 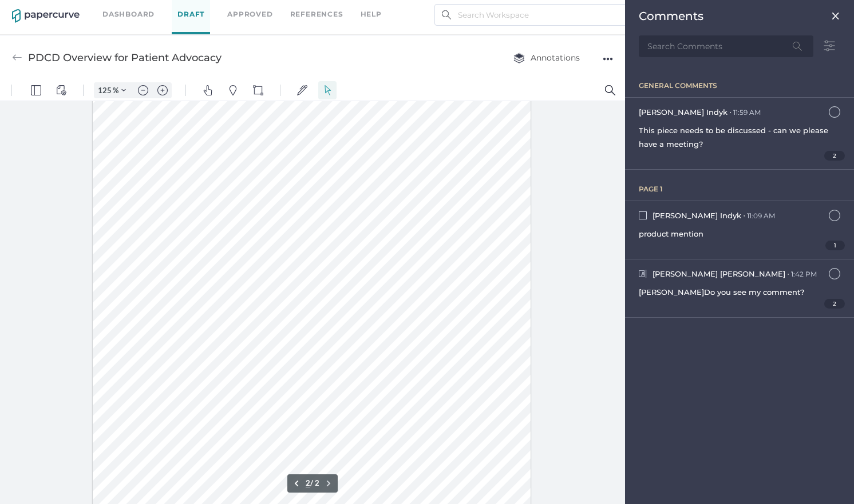 I want to click on div: 11:09 AM, so click(x=760, y=216).